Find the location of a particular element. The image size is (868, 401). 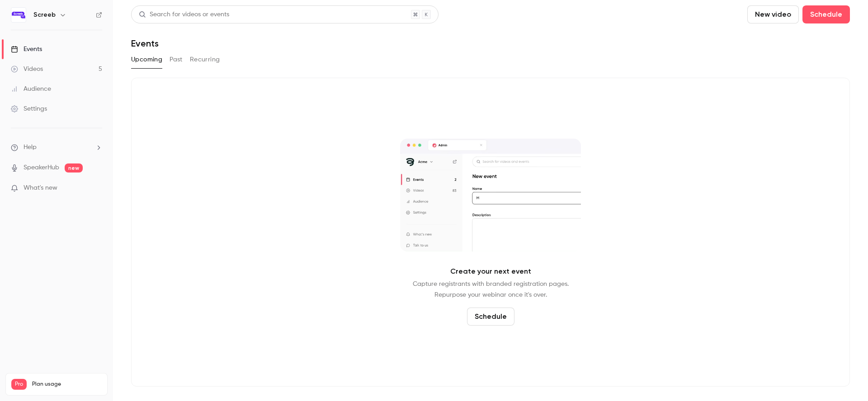

button: Upcoming is located at coordinates (147, 59).